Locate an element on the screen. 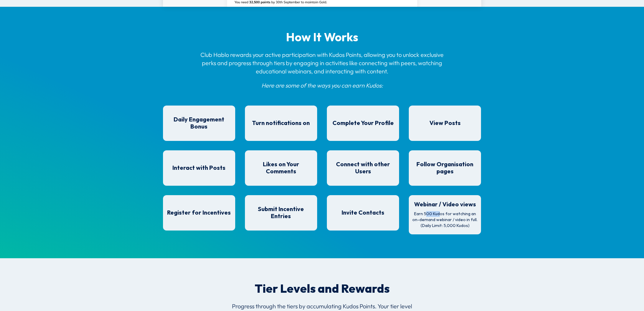 This screenshot has height=311, width=644. p: Club Hablo rewards your active participation with Kudos Points, allowing you to unlock exclusive ... is located at coordinates (322, 66).